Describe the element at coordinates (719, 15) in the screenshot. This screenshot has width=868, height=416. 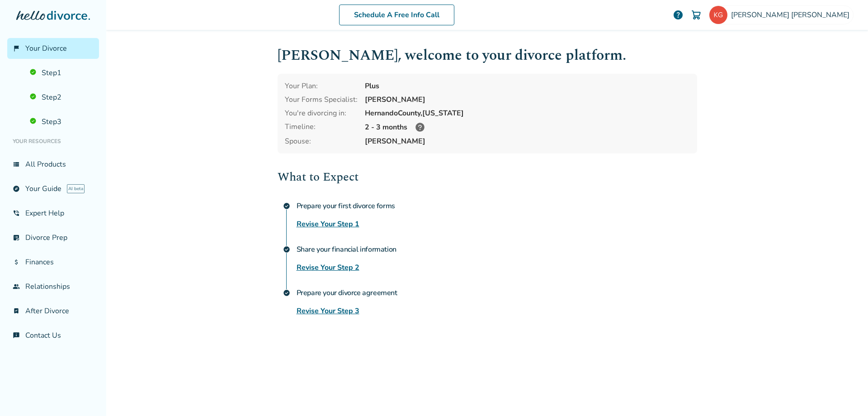
I see `img: krngrg@bellsouth.net` at that location.